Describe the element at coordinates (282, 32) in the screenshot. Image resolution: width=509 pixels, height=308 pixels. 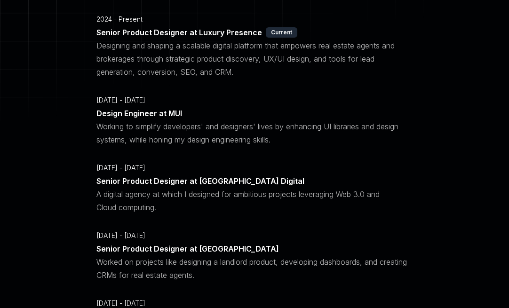
I see `div: Current` at that location.